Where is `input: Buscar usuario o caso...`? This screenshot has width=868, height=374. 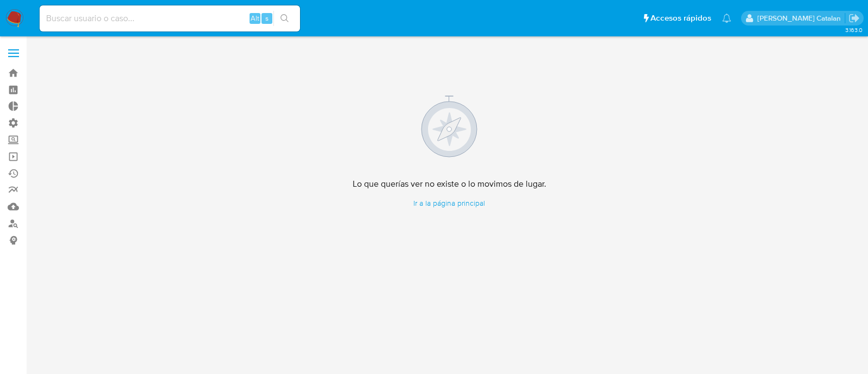 input: Buscar usuario o caso... is located at coordinates (170, 18).